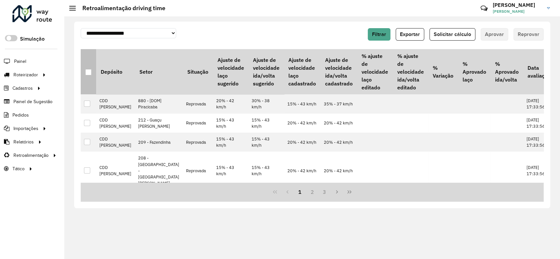 The image size is (560, 259). Describe the element at coordinates (197, 72) in the screenshot. I see `th: Situação` at that location.